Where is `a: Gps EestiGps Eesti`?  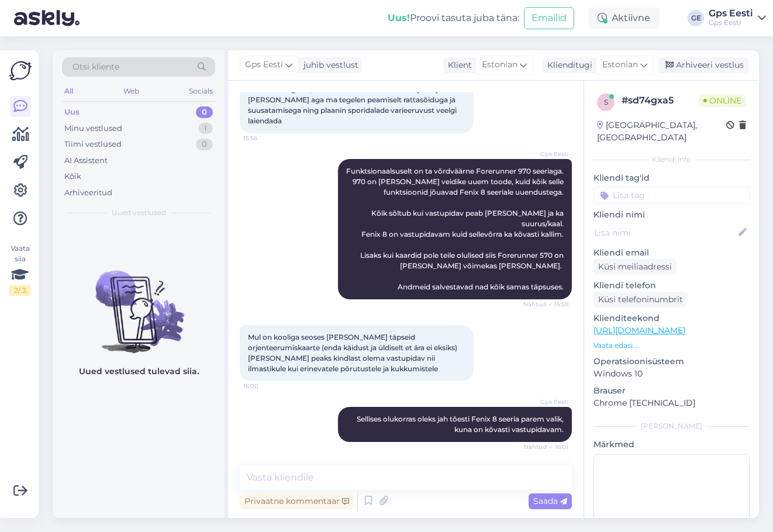 a: Gps EestiGps Eesti is located at coordinates (737, 18).